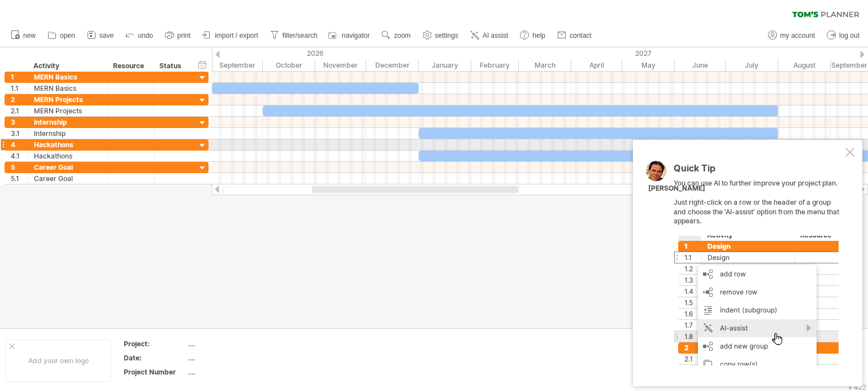  I want to click on span: zoom, so click(402, 36).